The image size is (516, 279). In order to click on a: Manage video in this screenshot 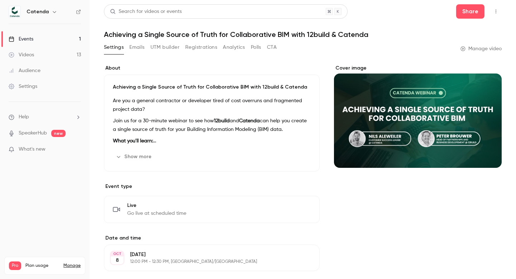, I will do `click(481, 49)`.